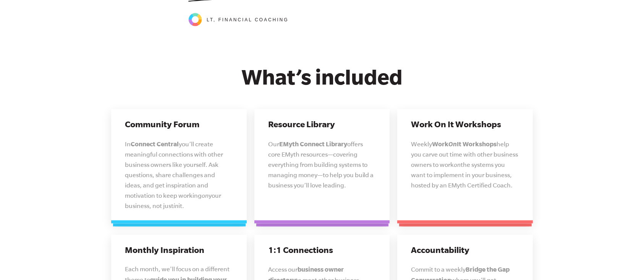 Image resolution: width=644 pixels, height=280 pixels. Describe the element at coordinates (421, 144) in the screenshot. I see `span: Weekly` at that location.